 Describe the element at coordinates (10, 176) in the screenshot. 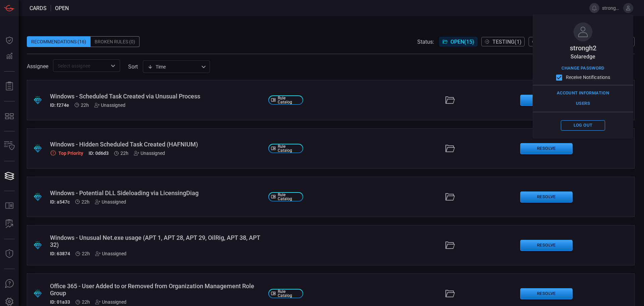

I see `button: Cards` at that location.